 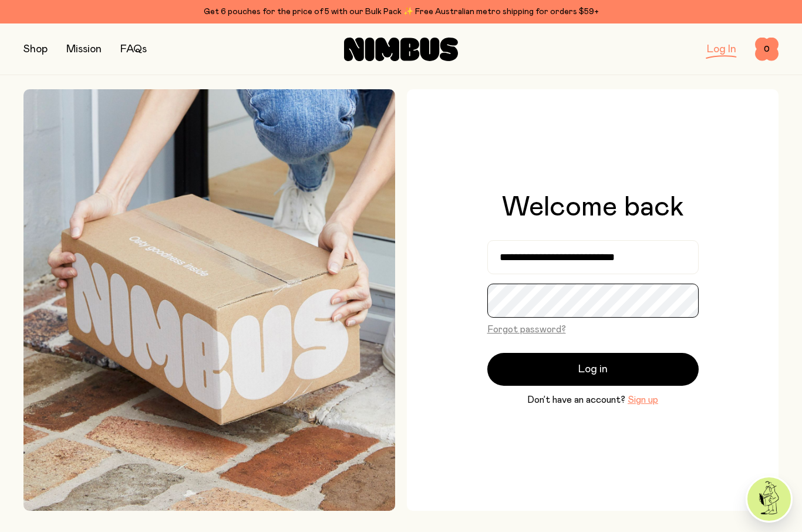 What do you see at coordinates (527, 330) in the screenshot?
I see `button: Forgot password?` at bounding box center [527, 330].